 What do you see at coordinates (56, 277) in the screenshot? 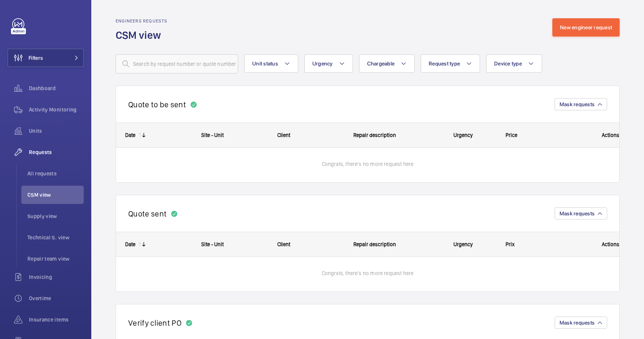
I see `span: Invoicing` at bounding box center [56, 277].